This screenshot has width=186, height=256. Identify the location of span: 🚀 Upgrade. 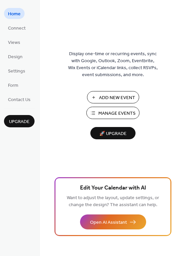
(113, 134).